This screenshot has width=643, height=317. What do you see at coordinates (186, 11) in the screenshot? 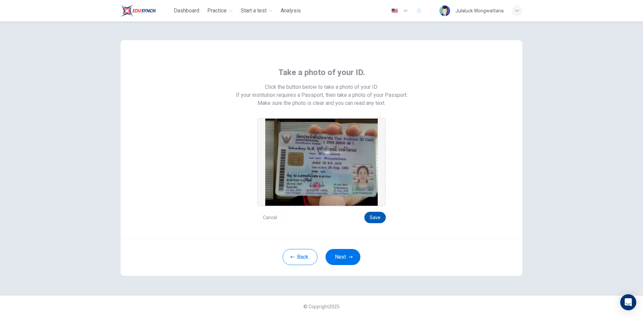
I see `span: Dashboard` at bounding box center [186, 11].